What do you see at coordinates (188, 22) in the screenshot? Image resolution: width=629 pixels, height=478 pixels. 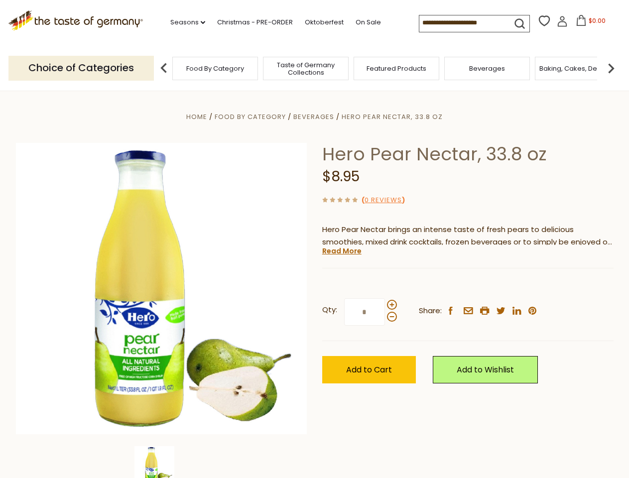 I see `a: Seasons` at bounding box center [188, 22].